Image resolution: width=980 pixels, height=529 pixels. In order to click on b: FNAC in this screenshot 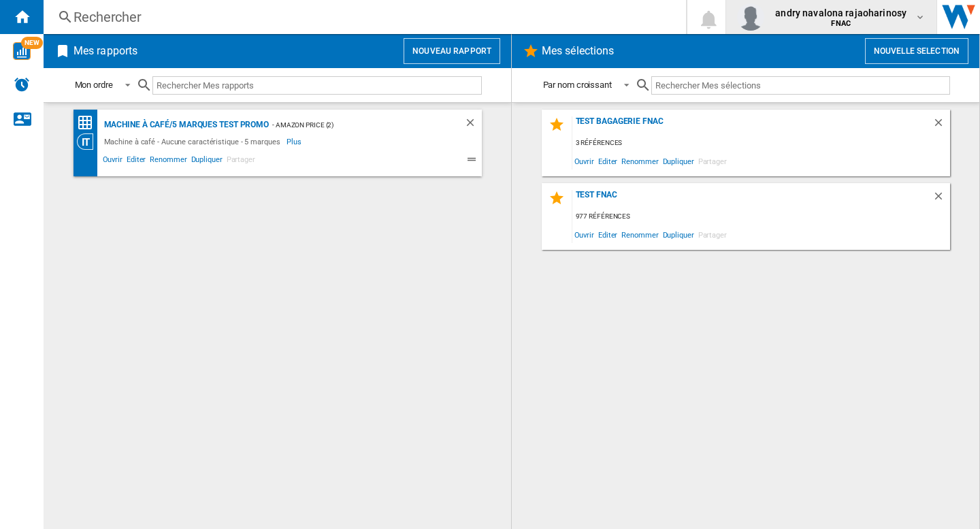, I will do `click(841, 23)`.